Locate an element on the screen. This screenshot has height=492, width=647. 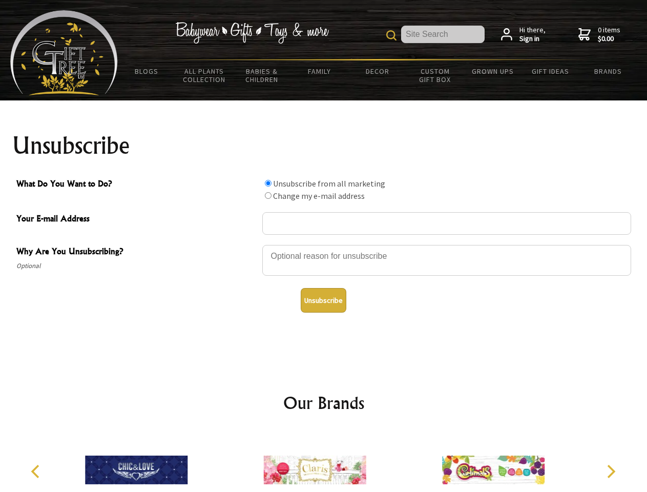
a: Hi there,Sign in is located at coordinates (523, 34).